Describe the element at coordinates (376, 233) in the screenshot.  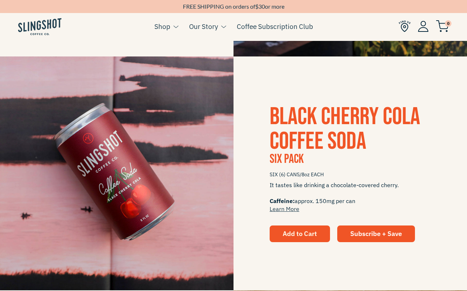
I see `a: Subscribe + Save` at that location.